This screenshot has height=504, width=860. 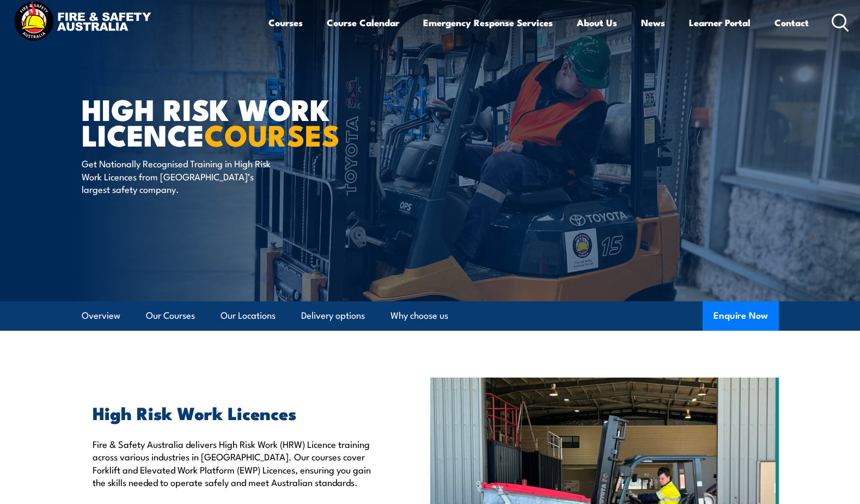 I want to click on strong: COURSES, so click(x=272, y=134).